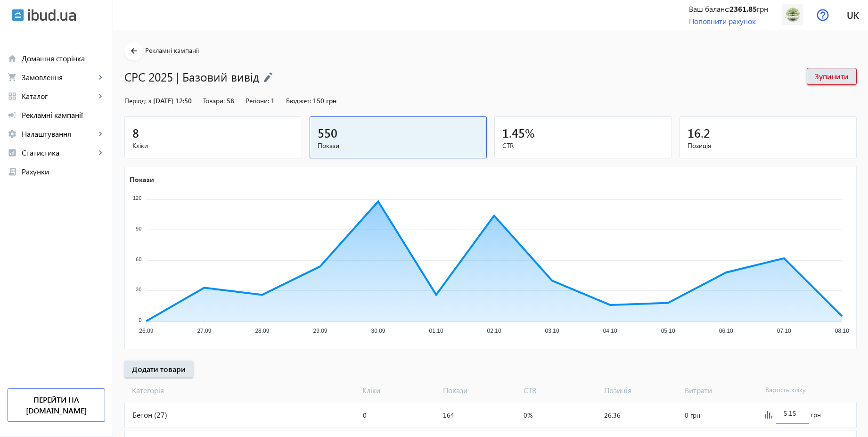 This screenshot has width=868, height=437. Describe the element at coordinates (494, 331) in the screenshot. I see `tspan: 02.10` at that location.